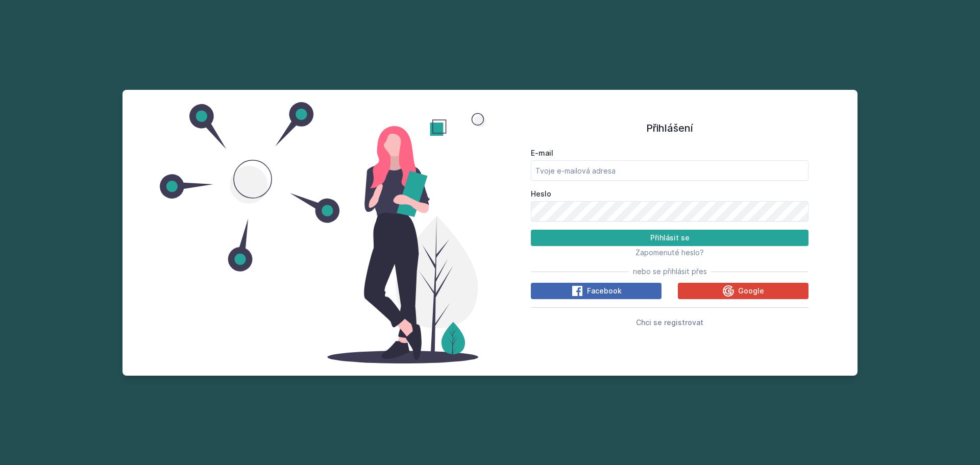 The height and width of the screenshot is (465, 980). I want to click on button: Facebook, so click(596, 291).